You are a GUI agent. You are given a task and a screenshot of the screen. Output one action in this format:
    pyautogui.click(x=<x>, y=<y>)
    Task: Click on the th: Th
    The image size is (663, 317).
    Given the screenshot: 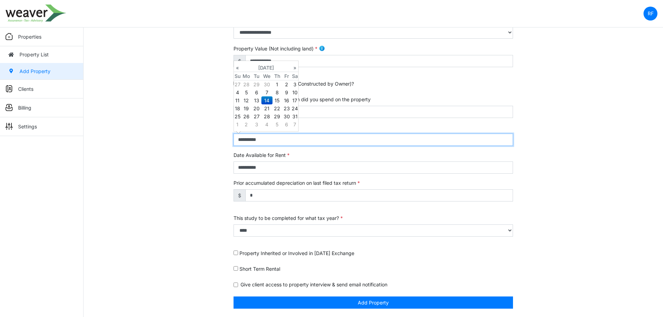 What is the action you would take?
    pyautogui.click(x=277, y=76)
    